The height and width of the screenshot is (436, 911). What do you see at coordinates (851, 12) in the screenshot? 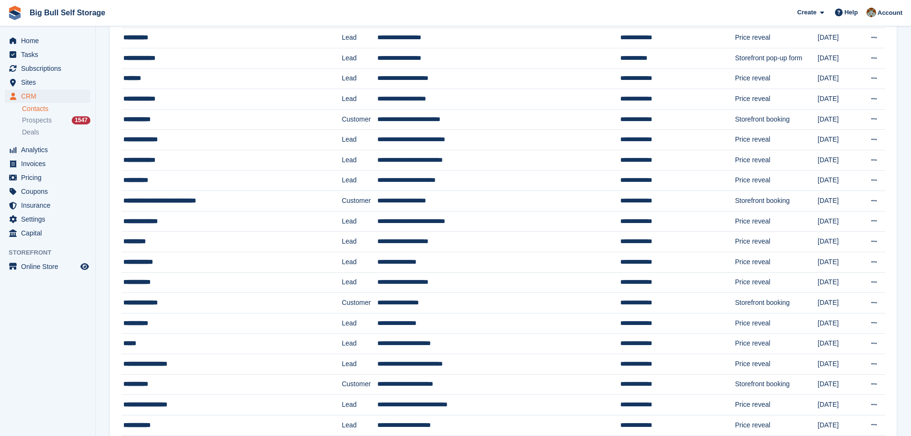
I see `span: Help` at bounding box center [851, 12].